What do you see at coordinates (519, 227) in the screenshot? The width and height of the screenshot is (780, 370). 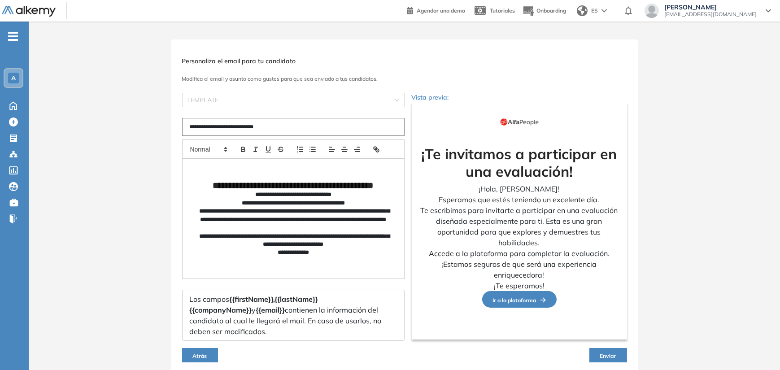 I see `p: Te escribimos para invitarte a participar en una evaluación diseñada especialmente para ti. Esta ...` at bounding box center [519, 227].